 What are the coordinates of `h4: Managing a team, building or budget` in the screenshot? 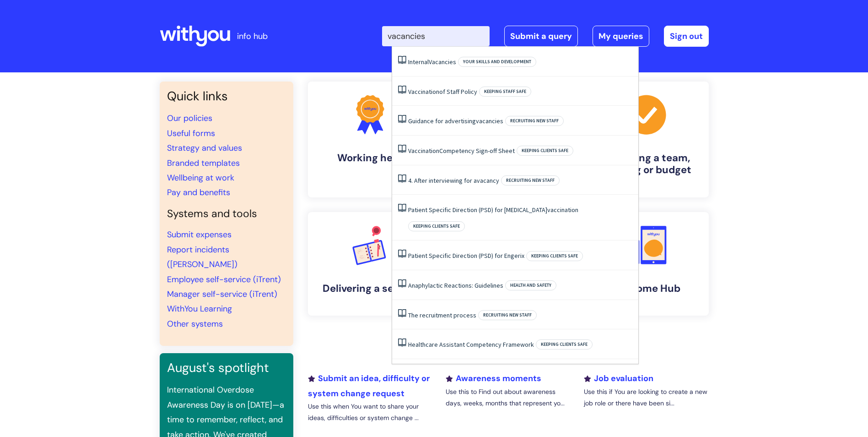 It's located at (647, 164).